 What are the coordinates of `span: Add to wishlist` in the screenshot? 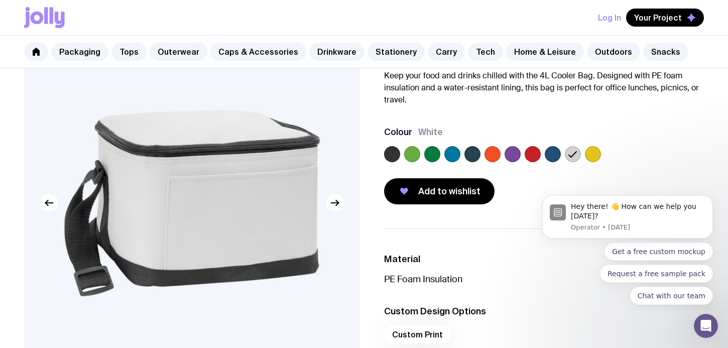 It's located at (449, 191).